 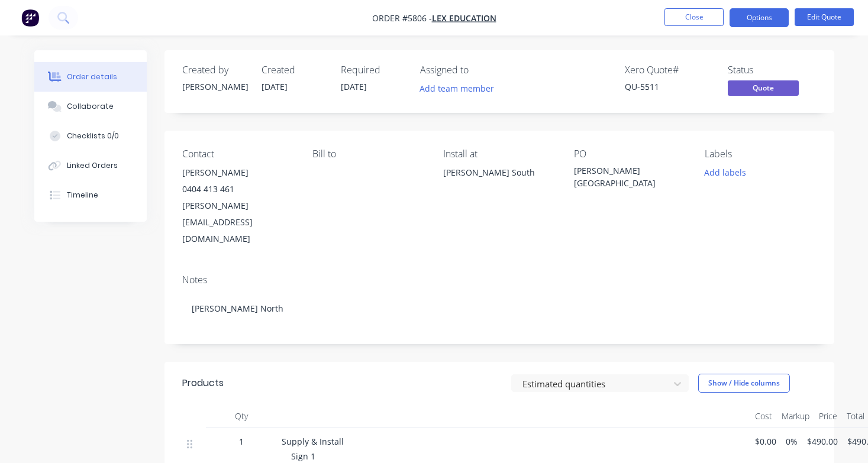 I want to click on div: Cost, so click(x=764, y=417).